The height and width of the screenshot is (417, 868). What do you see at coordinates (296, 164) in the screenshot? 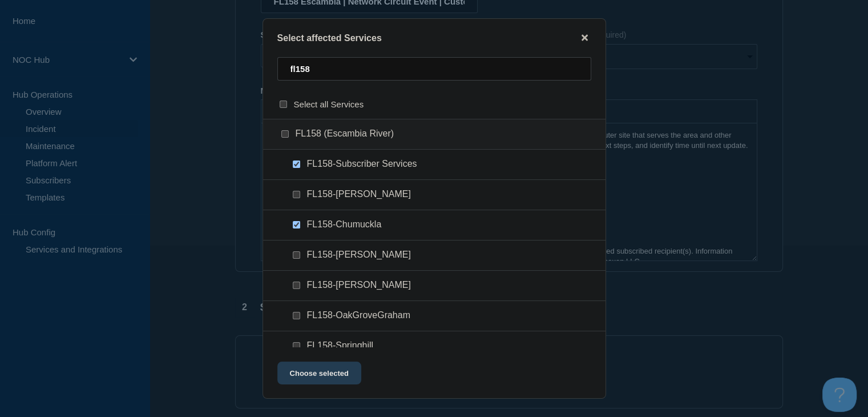
I see `input: FL158-Subscriber Services checkbox` at bounding box center [296, 164].